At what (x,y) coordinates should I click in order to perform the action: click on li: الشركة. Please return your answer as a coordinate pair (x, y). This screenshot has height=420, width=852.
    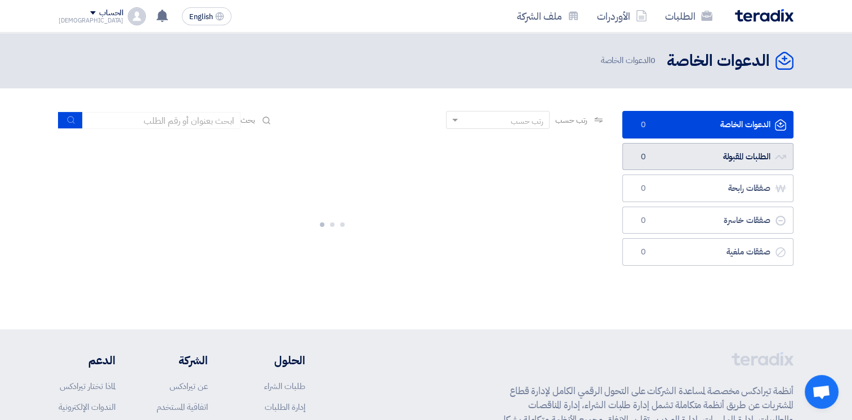
    Looking at the image, I should click on (178, 360).